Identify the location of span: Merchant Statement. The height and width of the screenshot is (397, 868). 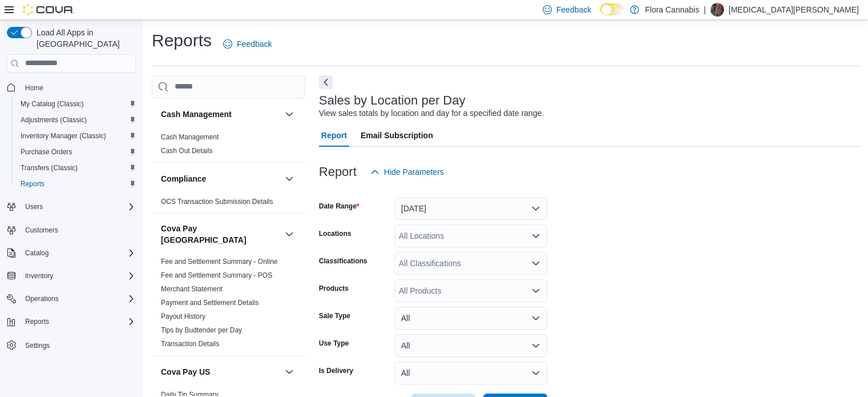
(192, 289).